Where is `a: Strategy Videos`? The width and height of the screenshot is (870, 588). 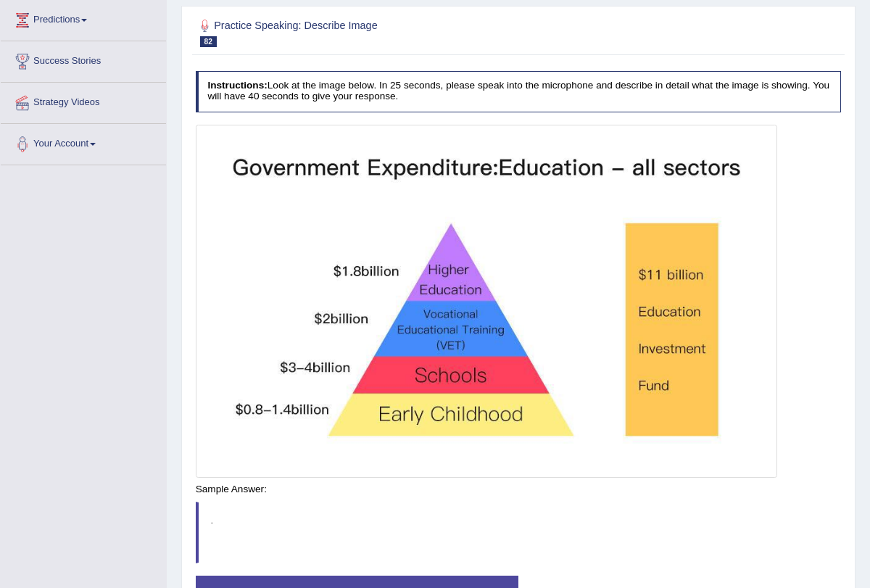 a: Strategy Videos is located at coordinates (83, 101).